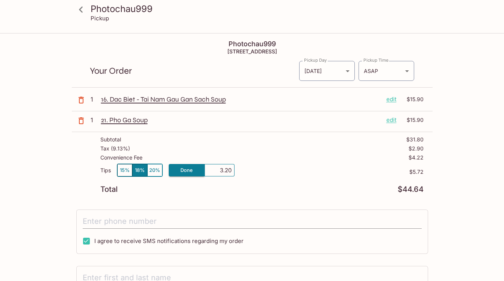 Image resolution: width=504 pixels, height=281 pixels. I want to click on p: Your Order, so click(194, 71).